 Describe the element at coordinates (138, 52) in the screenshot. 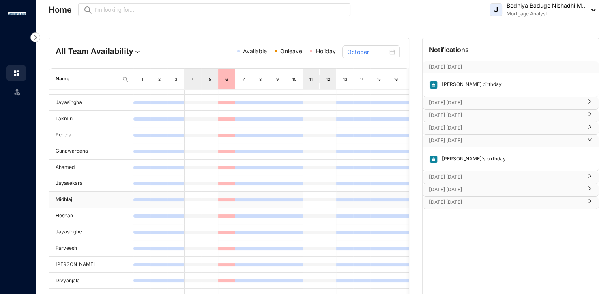

I see `img: dropdown.780994ddfa97fca24b89f58b1de131fa.svg` at that location.